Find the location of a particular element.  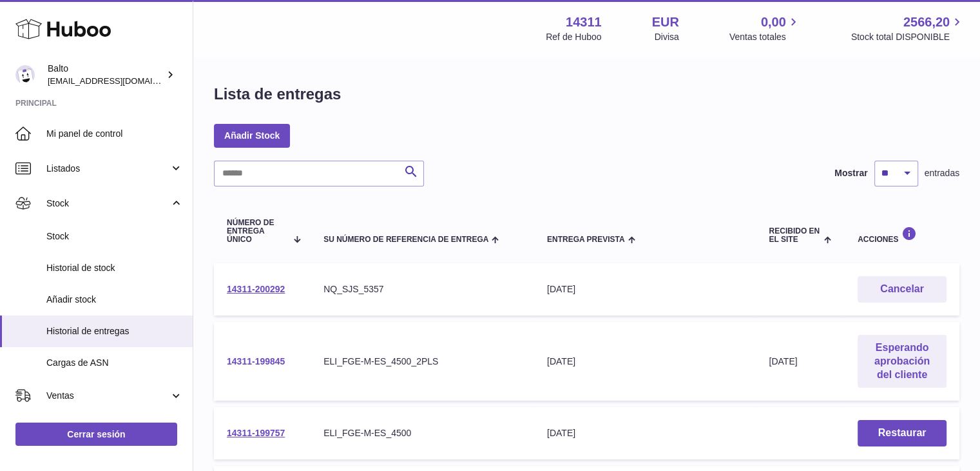

a: Cerrar sesión is located at coordinates (96, 434).